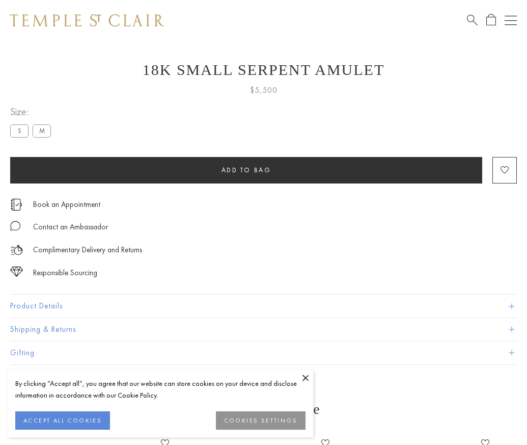 The image size is (527, 445). Describe the element at coordinates (491, 20) in the screenshot. I see `a: Open Shopping Bag` at that location.